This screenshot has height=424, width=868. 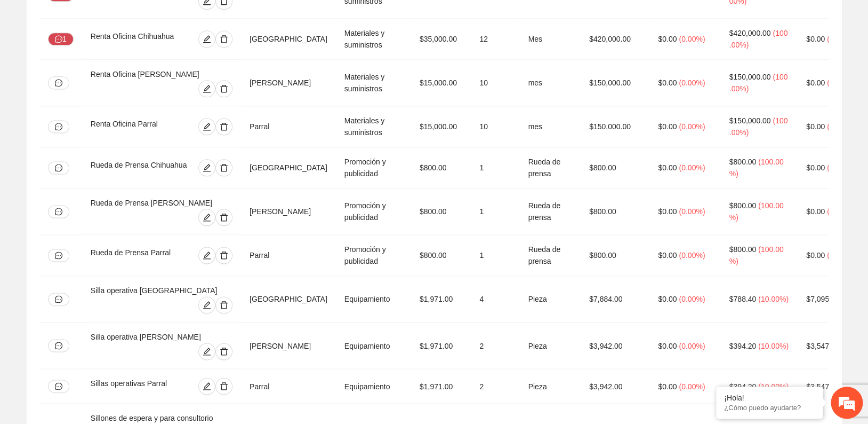 I want to click on td: 10, so click(x=495, y=126).